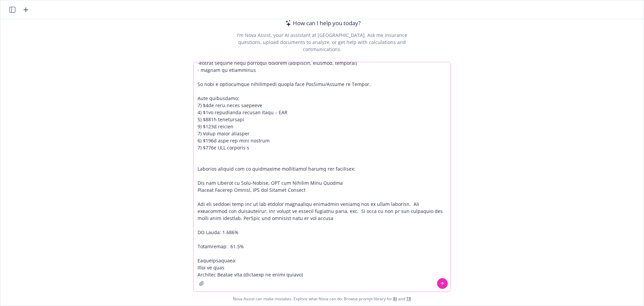 The image size is (644, 306). What do you see at coordinates (322, 298) in the screenshot?
I see `span: Nova Assist can make mistakes. Explore what Nova can do: Browse prompt library for and` at bounding box center [322, 298].